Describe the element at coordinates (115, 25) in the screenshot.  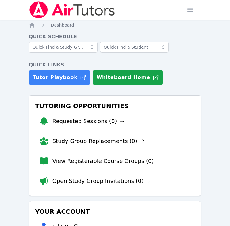
I see `nav: Breadcrumb` at that location.